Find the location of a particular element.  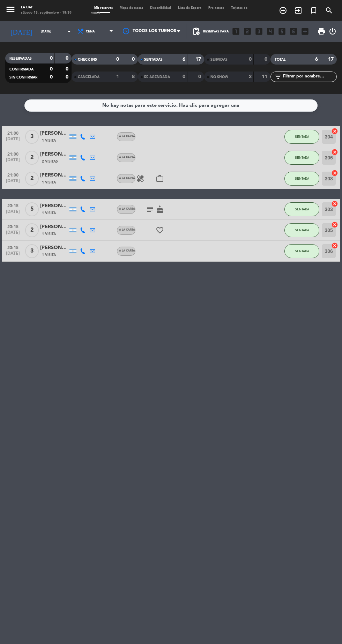

button: menu is located at coordinates (10, 10).